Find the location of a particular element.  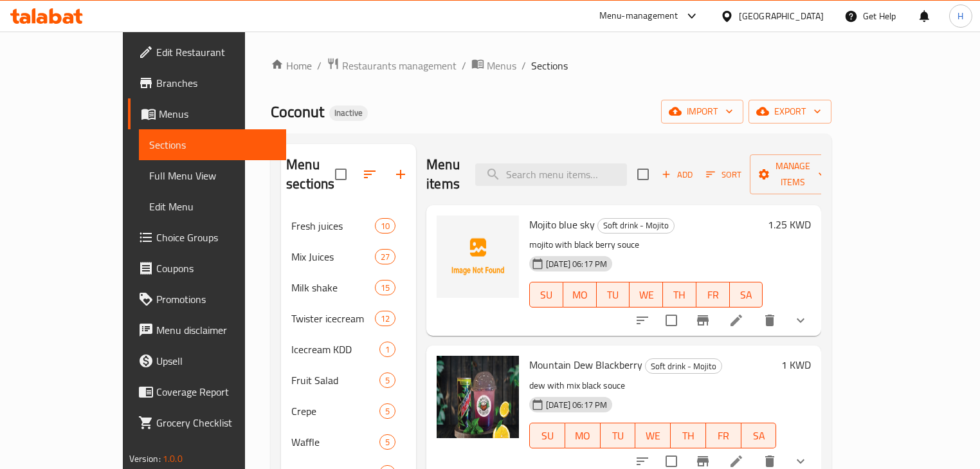

span: Sections is located at coordinates (213, 145).